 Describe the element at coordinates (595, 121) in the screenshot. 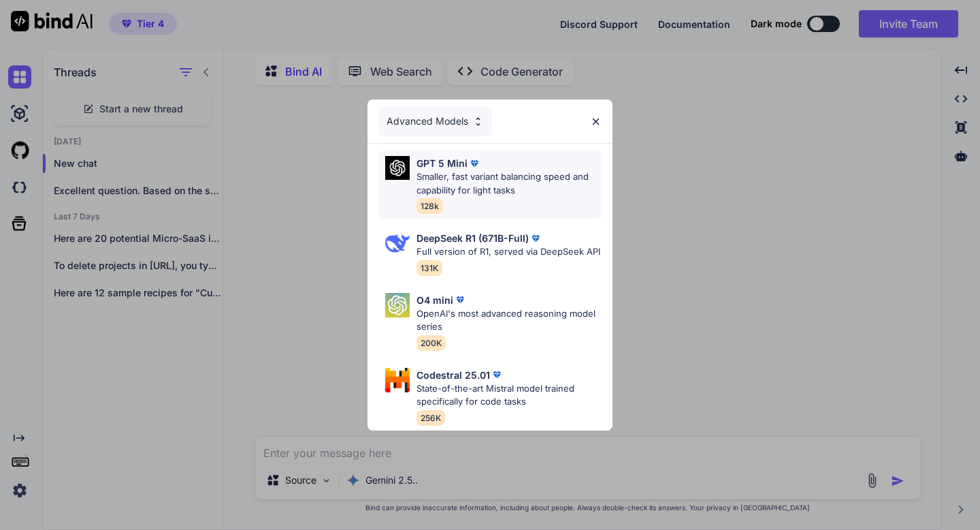

I see `img: close` at that location.